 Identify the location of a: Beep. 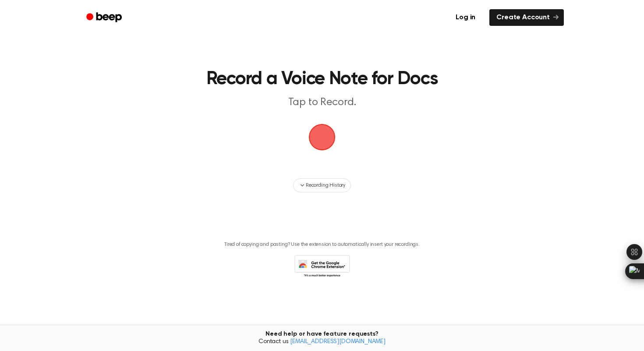
(105, 17).